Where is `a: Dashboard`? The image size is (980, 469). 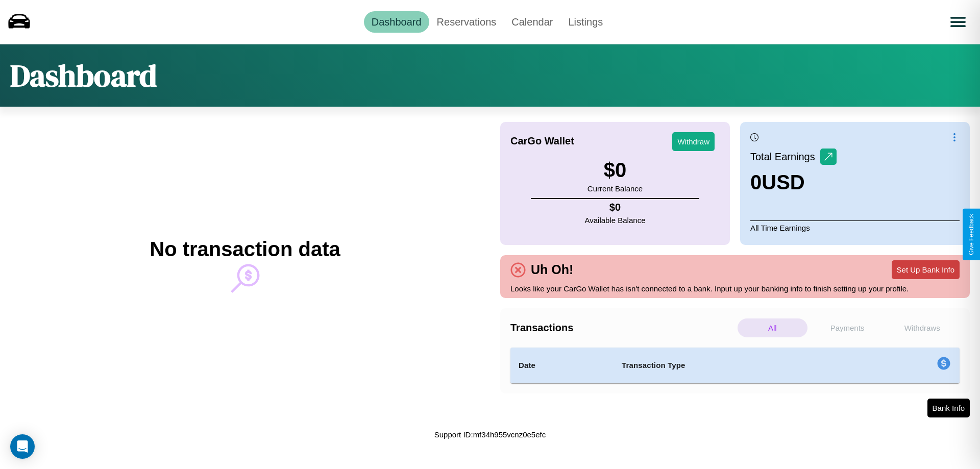 a: Dashboard is located at coordinates (396, 22).